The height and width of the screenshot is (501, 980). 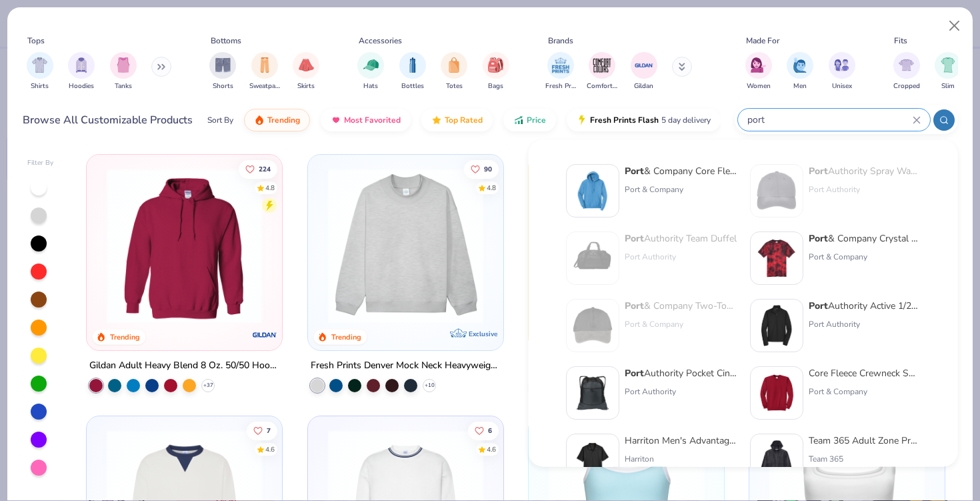 What do you see at coordinates (681, 305) in the screenshot?
I see `div: & Company Two-Tone Pigment-Dyed Cap` at bounding box center [681, 305].